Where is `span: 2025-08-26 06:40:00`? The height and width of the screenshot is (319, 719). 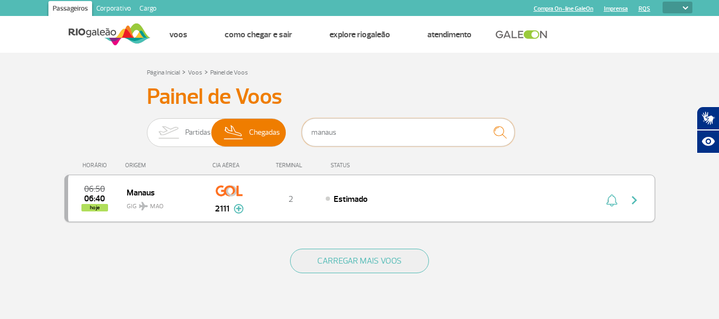
span: 2025-08-26 06:40:00 is located at coordinates (94, 198).